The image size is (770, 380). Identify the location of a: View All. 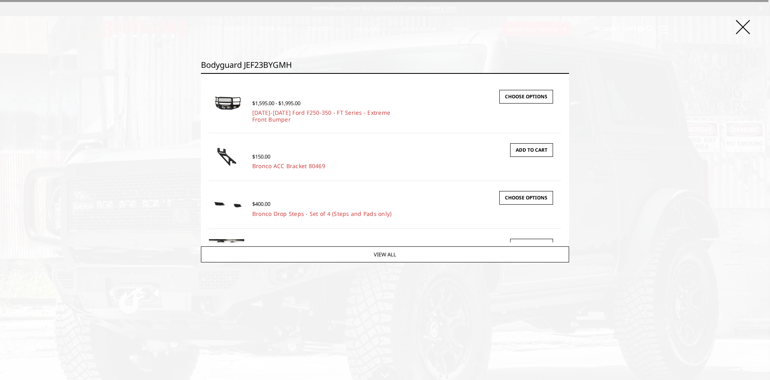
(385, 254).